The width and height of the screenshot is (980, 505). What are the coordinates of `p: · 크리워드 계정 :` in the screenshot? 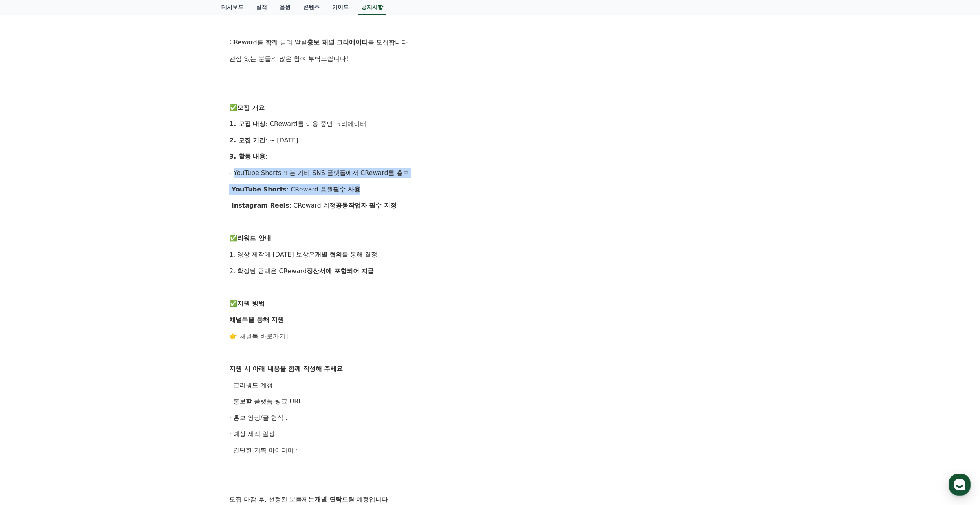 It's located at (490, 386).